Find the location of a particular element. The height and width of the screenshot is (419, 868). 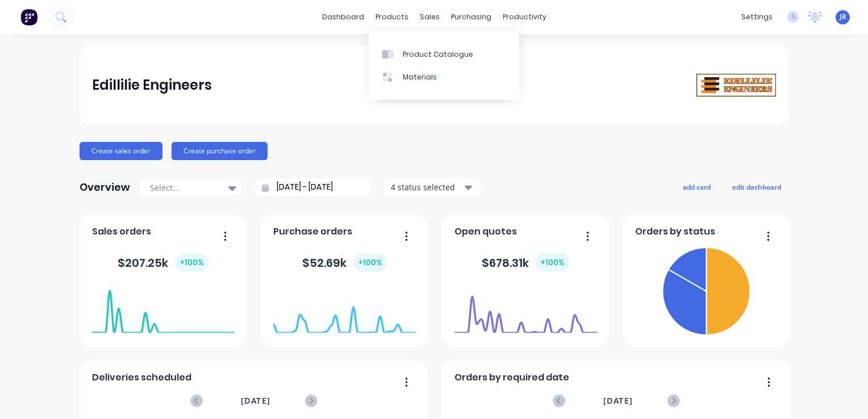

div: Product Catalogue is located at coordinates (438, 55).